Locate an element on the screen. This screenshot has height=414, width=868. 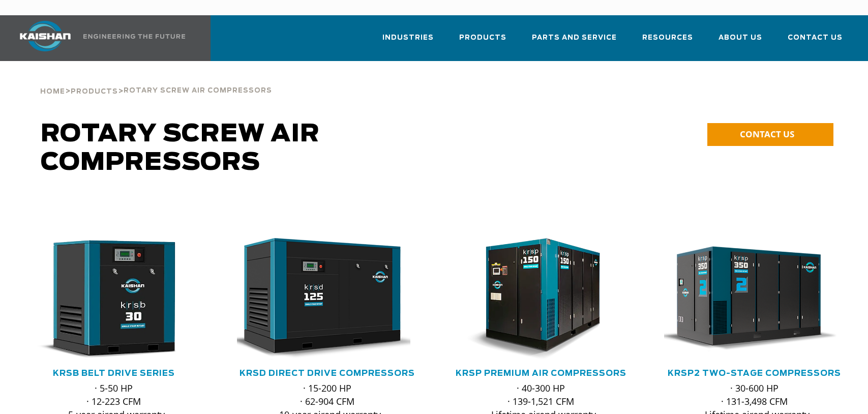
a: Kaishan USA is located at coordinates (97, 38).